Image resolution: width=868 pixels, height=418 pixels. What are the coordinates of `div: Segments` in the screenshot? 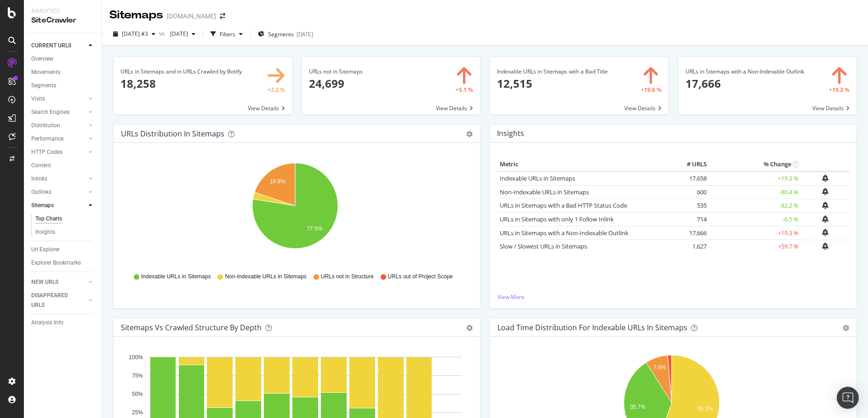 It's located at (43, 85).